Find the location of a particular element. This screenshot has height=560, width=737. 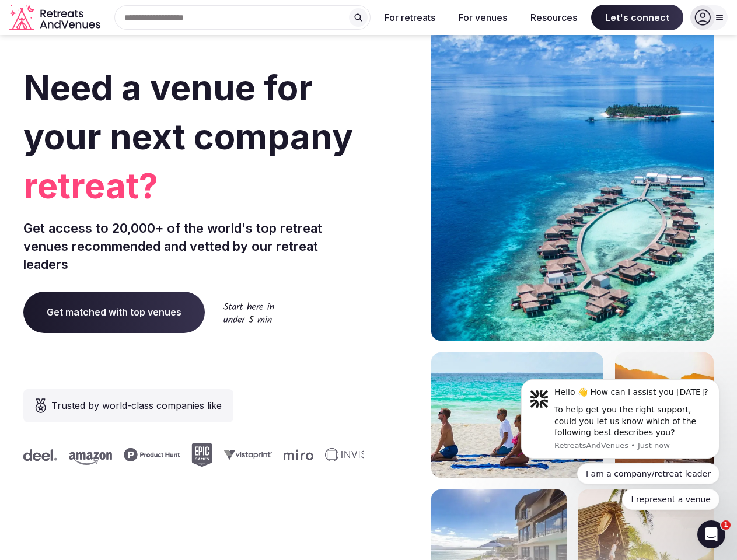

svg: Epic Games company logo is located at coordinates (201, 455).